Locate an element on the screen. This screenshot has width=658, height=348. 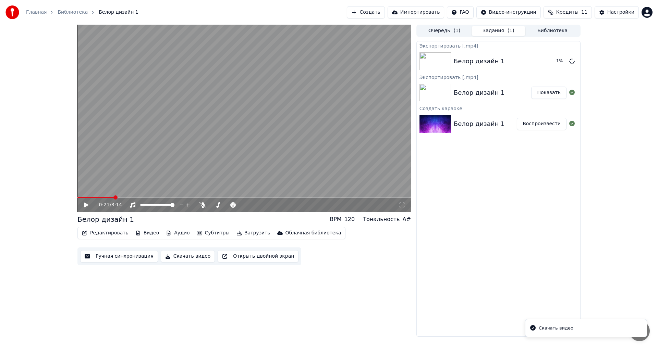
button: Показать is located at coordinates (549, 93).